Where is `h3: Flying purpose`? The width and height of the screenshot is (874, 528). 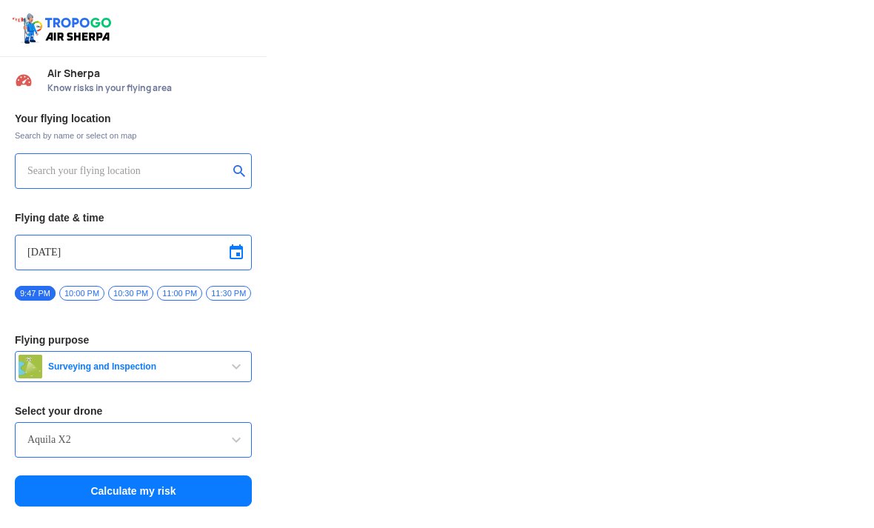
h3: Flying purpose is located at coordinates (133, 340).